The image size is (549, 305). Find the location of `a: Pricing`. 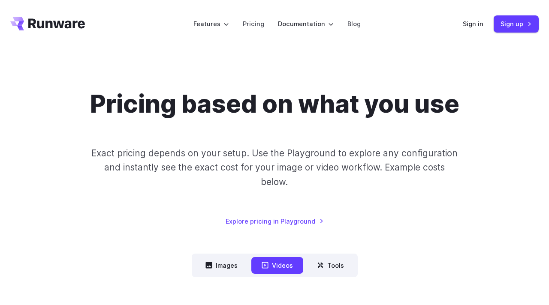

a: Pricing is located at coordinates (253, 24).